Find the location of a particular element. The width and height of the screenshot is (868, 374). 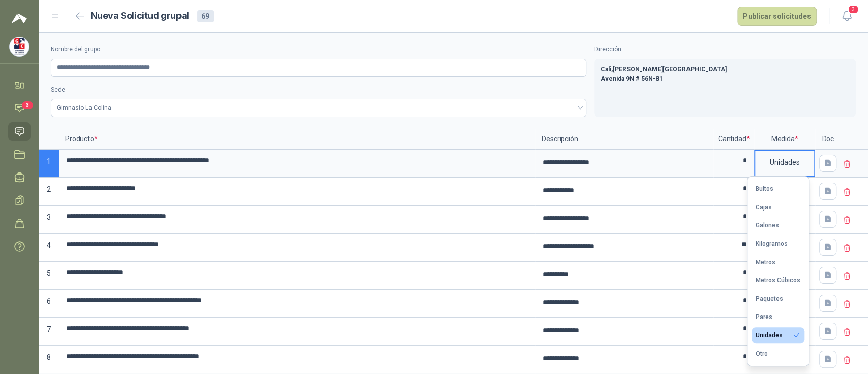

button: Bultos is located at coordinates (778, 189).